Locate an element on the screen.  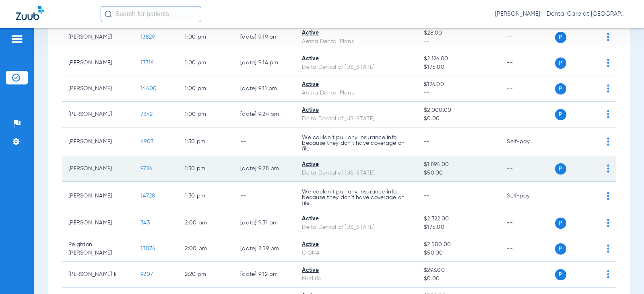
td: 2:20 PM is located at coordinates (206, 275).